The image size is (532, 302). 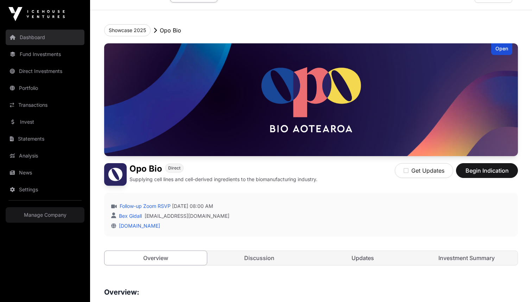 I want to click on button: Get Updates, so click(x=424, y=170).